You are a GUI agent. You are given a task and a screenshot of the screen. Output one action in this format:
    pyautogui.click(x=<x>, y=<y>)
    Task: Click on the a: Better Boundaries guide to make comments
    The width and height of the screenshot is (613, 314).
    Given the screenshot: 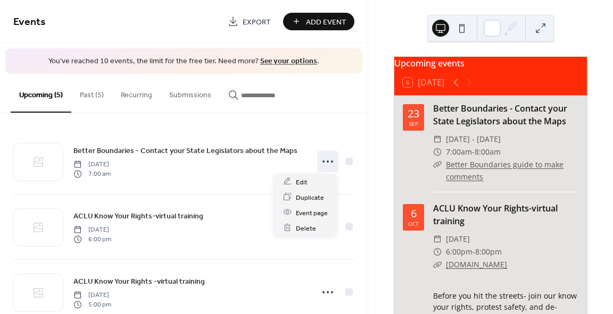 What is the action you would take?
    pyautogui.click(x=504, y=171)
    